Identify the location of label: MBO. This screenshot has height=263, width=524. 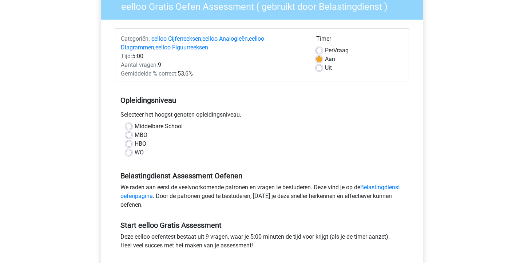
(141, 135).